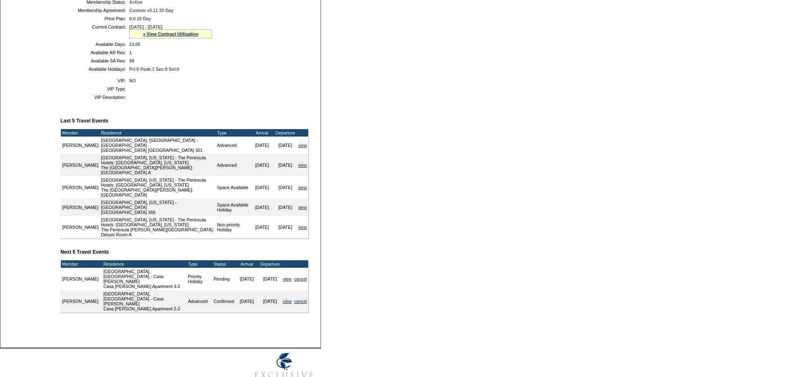 The image size is (789, 377). Describe the element at coordinates (171, 34) in the screenshot. I see `a: » View Contract Utilization` at that location.